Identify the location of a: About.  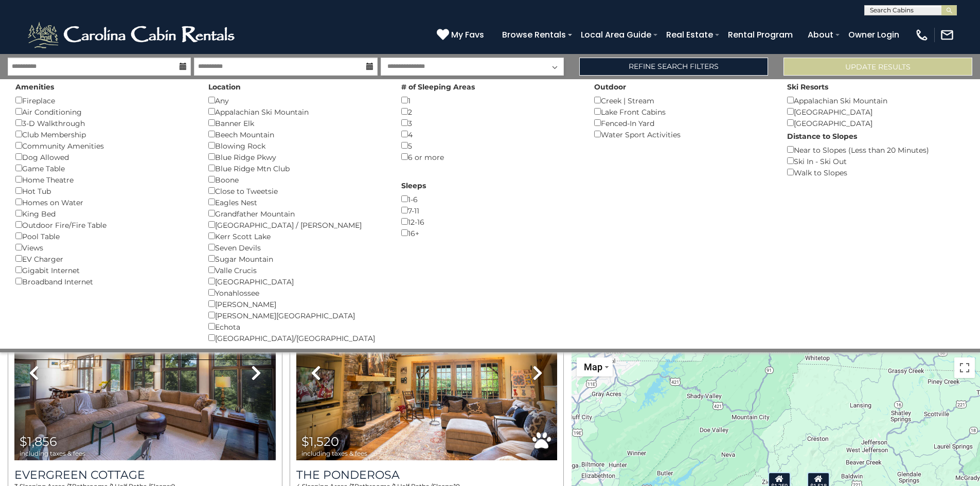
(821, 34).